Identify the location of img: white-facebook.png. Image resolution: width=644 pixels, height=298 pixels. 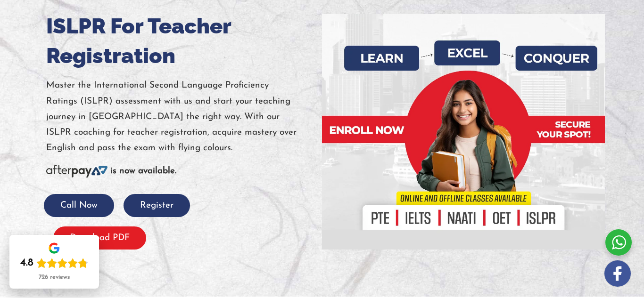
(618, 274).